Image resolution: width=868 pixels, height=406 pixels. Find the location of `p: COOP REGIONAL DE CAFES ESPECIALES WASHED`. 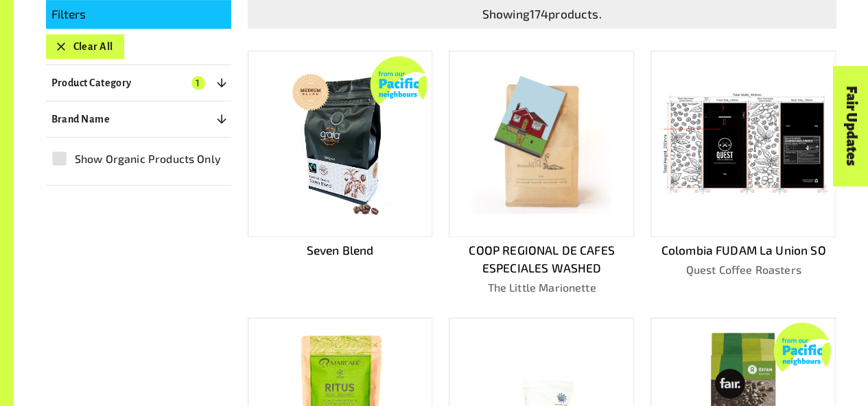

p: COOP REGIONAL DE CAFES ESPECIALES WASHED is located at coordinates (541, 260).